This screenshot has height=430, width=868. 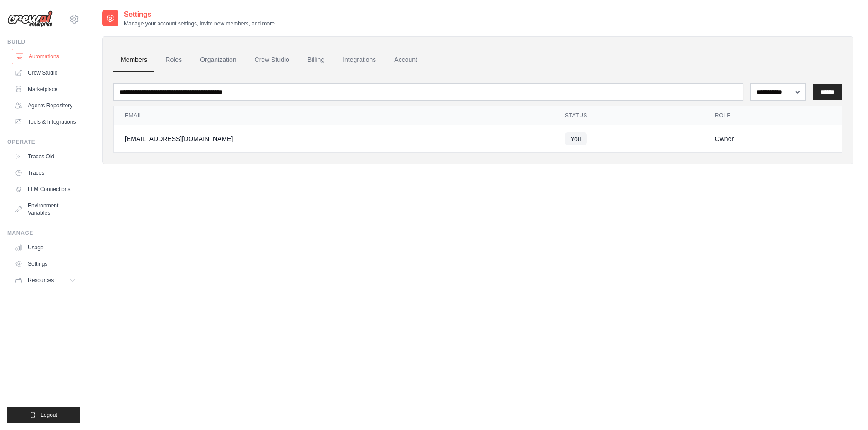 What do you see at coordinates (41, 281) in the screenshot?
I see `span: Resources` at bounding box center [41, 281].